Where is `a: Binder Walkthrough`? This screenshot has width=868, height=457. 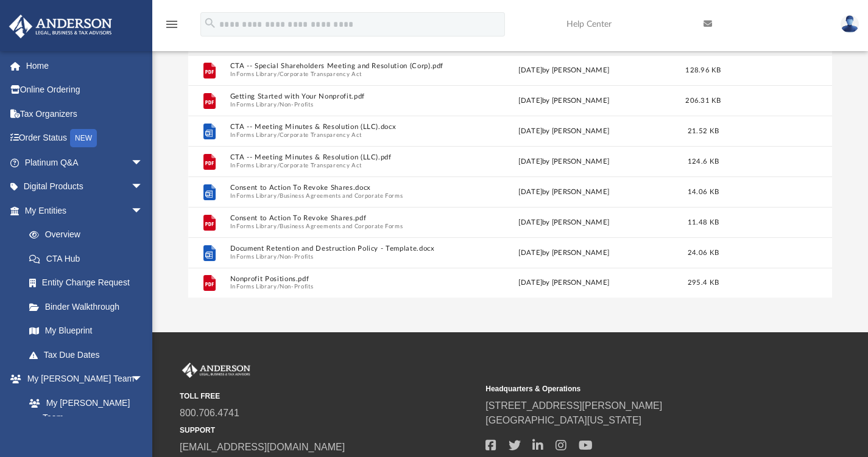 a: Binder Walkthrough is located at coordinates (89, 307).